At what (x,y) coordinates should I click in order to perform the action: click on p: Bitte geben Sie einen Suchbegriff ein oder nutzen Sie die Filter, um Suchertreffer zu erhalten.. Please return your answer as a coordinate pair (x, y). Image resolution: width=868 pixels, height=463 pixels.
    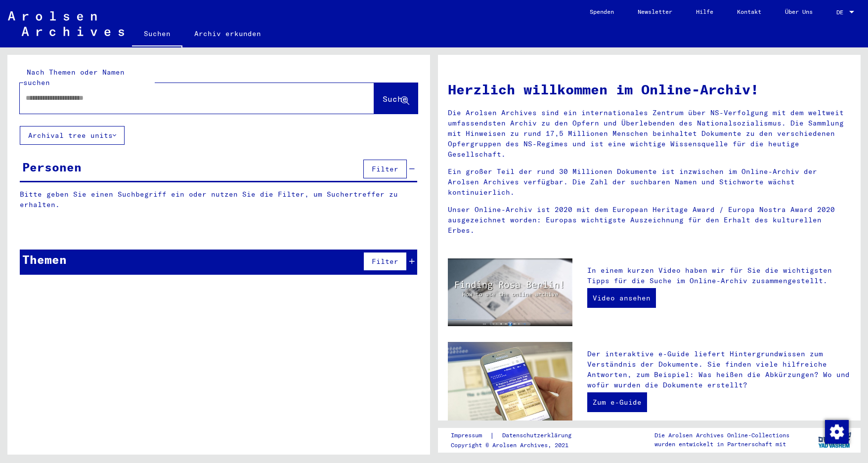
    Looking at the image, I should click on (219, 200).